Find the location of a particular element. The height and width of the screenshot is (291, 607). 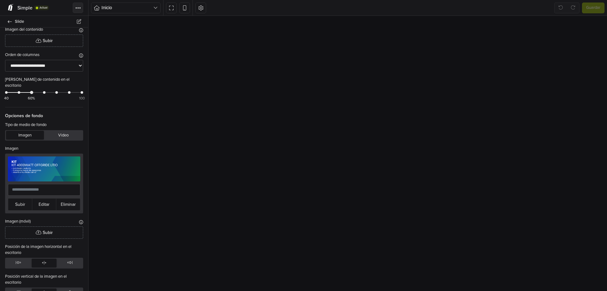

span: Opciones de fondo is located at coordinates (44, 113).